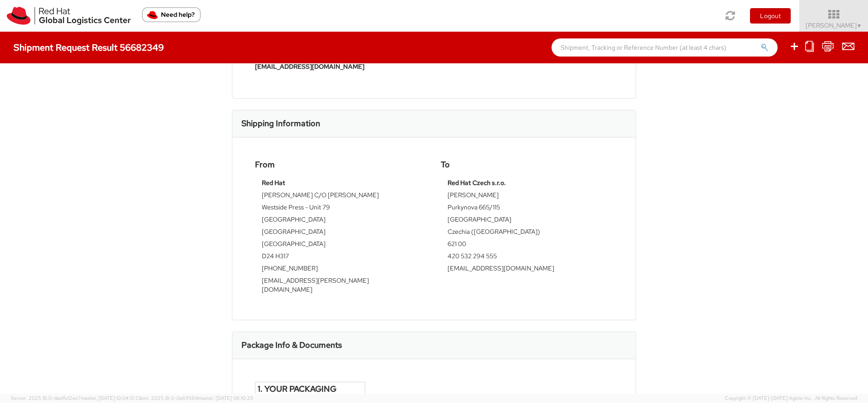 The width and height of the screenshot is (868, 403). I want to click on span: Server: 2025.18.0-daa1fe12ee7, so click(72, 398).